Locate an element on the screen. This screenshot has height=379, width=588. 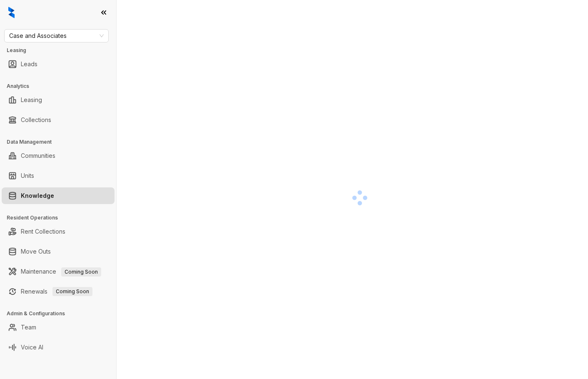
a: Team is located at coordinates (28, 328).